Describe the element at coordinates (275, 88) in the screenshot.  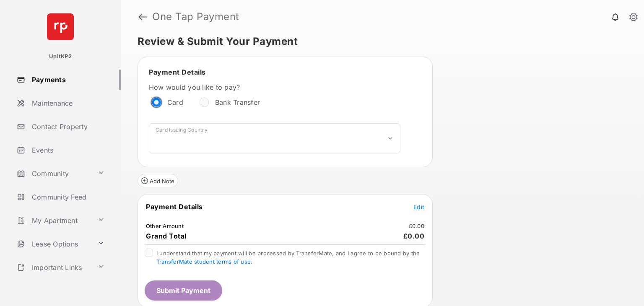
I see `label: How would you like to pay?` at that location.